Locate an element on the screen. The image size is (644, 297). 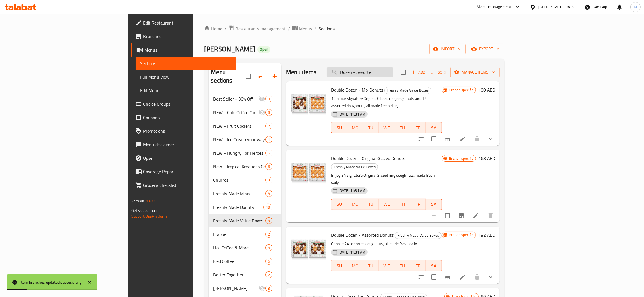
img: Double Dozen - Mix Donuts is located at coordinates (309, 104).